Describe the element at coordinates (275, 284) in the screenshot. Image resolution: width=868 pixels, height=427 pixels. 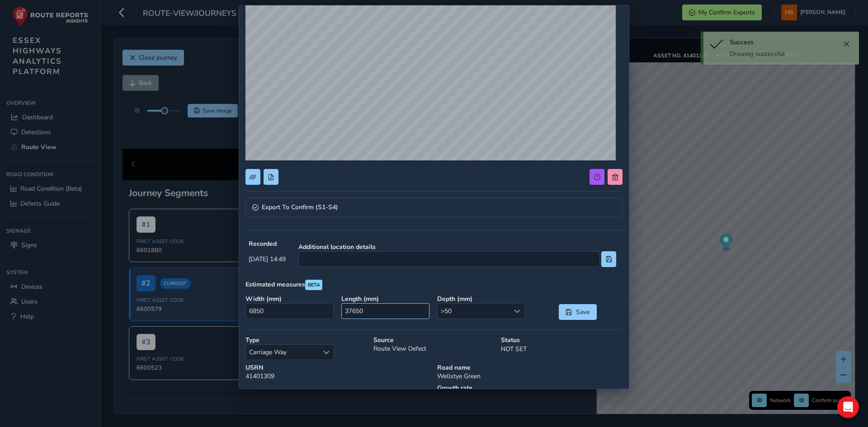
I see `strong: Estimated measures` at that location.